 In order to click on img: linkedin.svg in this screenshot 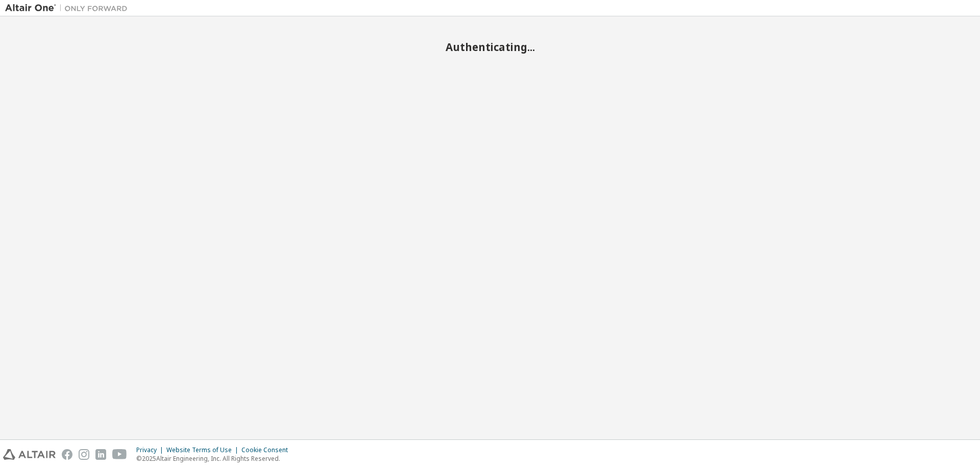, I will do `click(100, 455)`.